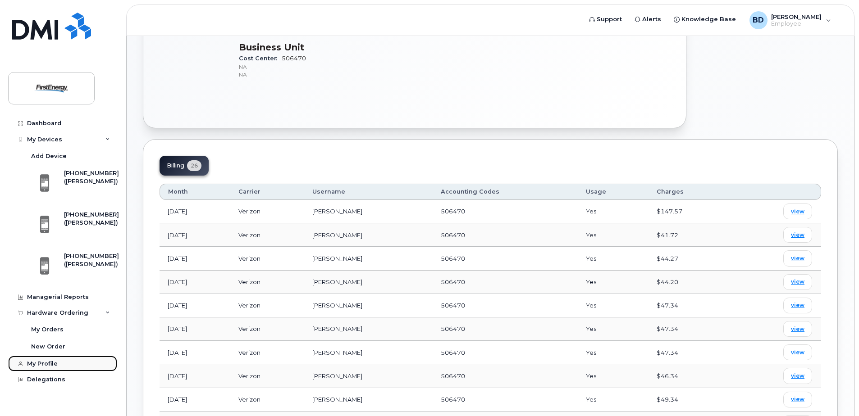 Image resolution: width=859 pixels, height=416 pixels. What do you see at coordinates (605, 19) in the screenshot?
I see `a: Support` at bounding box center [605, 19].